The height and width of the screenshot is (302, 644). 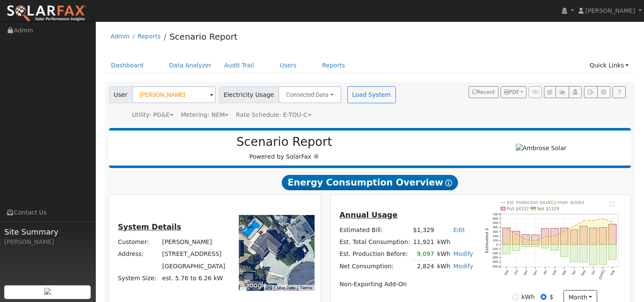 What do you see at coordinates (369, 214) in the screenshot?
I see `u: Annual Usage` at bounding box center [369, 214].